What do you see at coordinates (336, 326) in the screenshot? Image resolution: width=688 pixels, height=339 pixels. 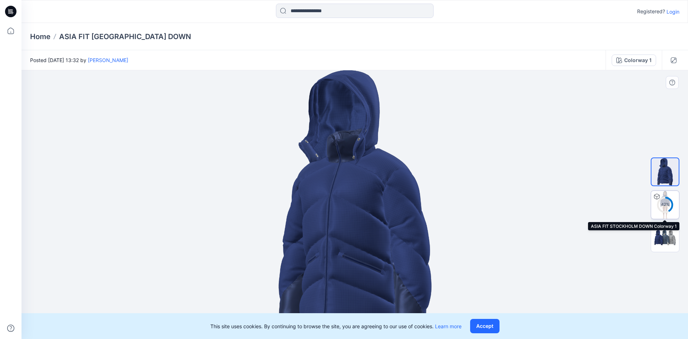 I see `p: This site uses cookies. By continuing to browse the site, you are agreeing to our use of cookies.` at bounding box center [336, 326].